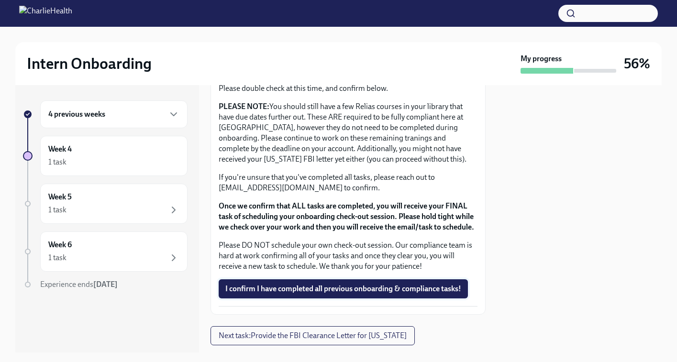 This screenshot has height=362, width=677. I want to click on span: Experience ends, so click(79, 284).